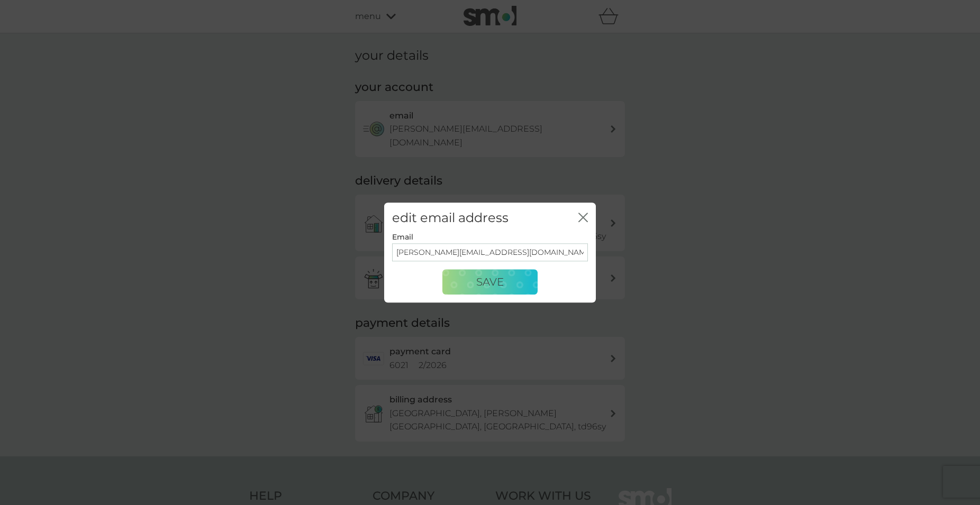  Describe the element at coordinates (490, 252) in the screenshot. I see `input: Email` at that location.